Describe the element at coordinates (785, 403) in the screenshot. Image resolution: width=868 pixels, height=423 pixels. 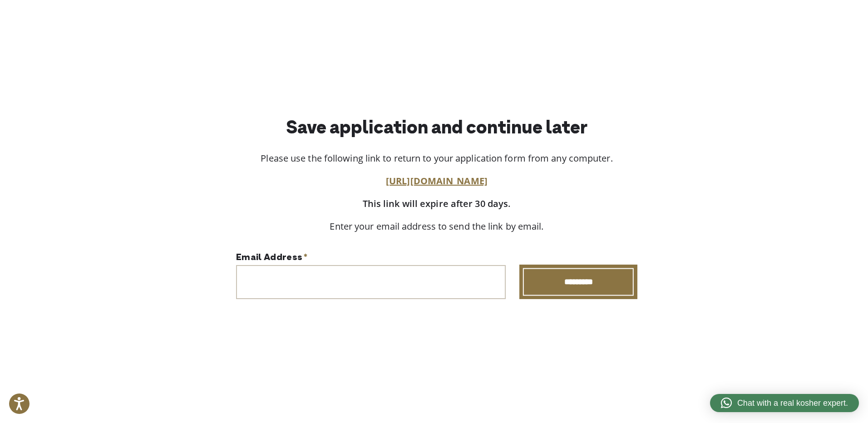
I see `a: Chat with a real kosher expert.` at that location.